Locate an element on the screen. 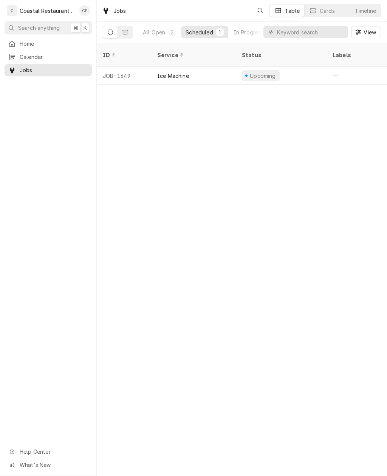 Image resolution: width=387 pixels, height=476 pixels. a: Go to Help Center is located at coordinates (48, 451).